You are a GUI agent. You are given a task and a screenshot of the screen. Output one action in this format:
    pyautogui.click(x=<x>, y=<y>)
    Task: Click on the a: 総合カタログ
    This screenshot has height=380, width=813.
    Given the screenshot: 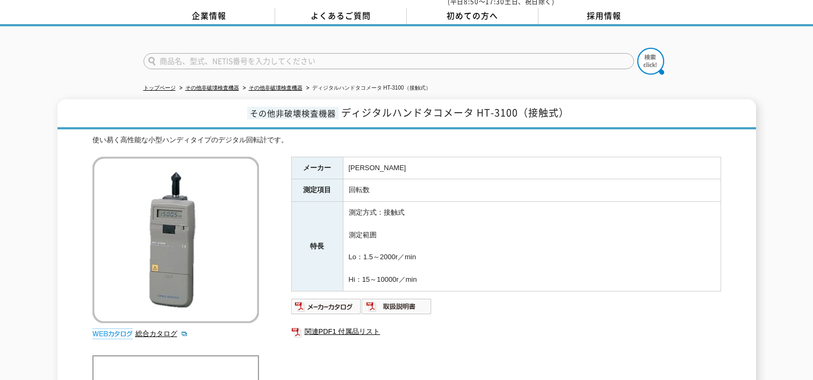 What is the action you would take?
    pyautogui.click(x=162, y=334)
    